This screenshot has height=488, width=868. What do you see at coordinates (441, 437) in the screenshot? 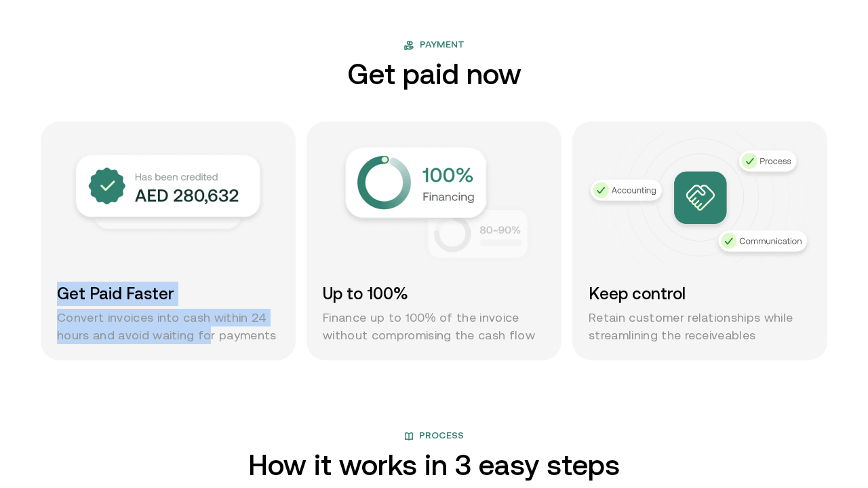
I see `span: Process` at bounding box center [441, 437].